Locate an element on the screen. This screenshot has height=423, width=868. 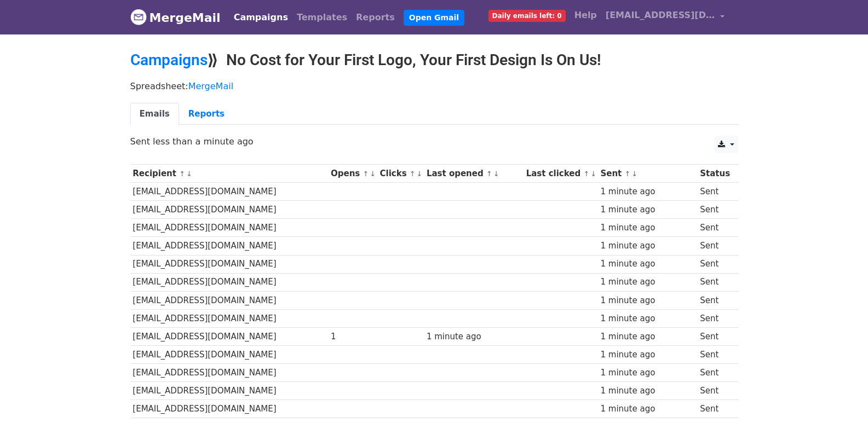
div: 1 is located at coordinates (353, 337).